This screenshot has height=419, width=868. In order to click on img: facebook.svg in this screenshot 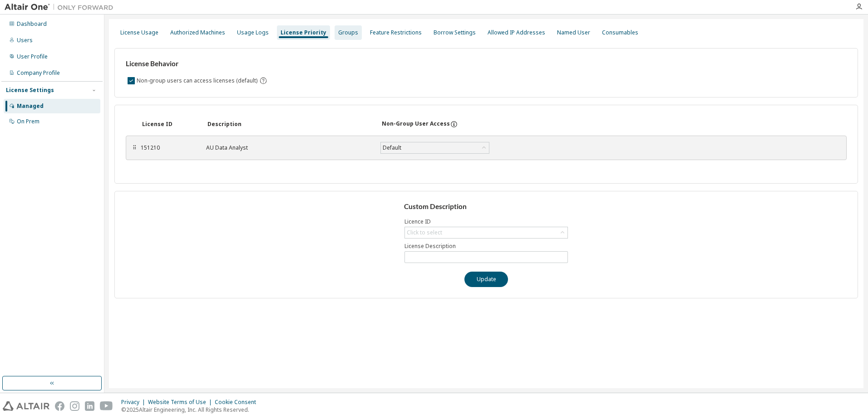, I will do `click(59, 406)`.